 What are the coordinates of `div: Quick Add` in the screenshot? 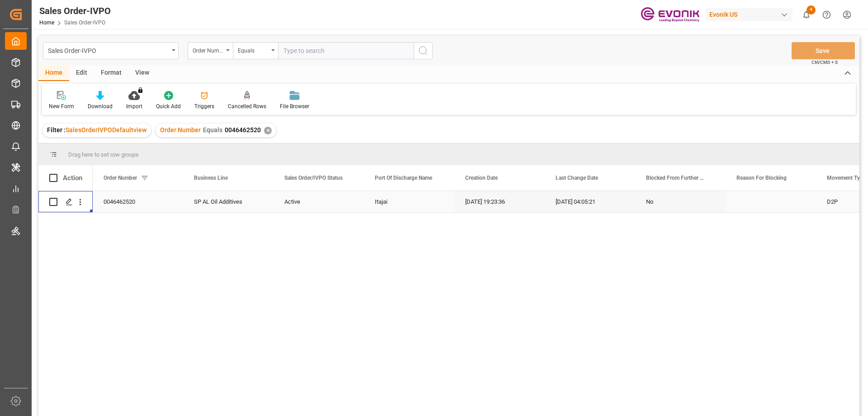 It's located at (168, 106).